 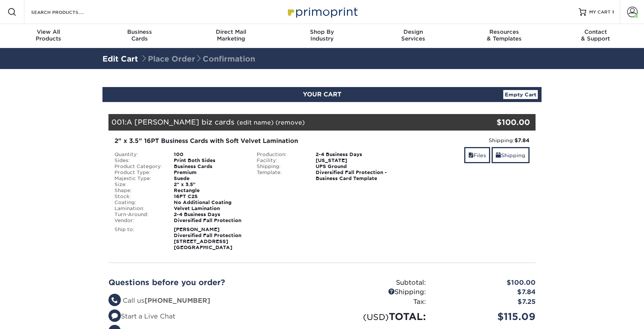 I want to click on div: 2" x 3.5" 16PT Business Cards with Soft Velvet Lamination, so click(x=251, y=141).